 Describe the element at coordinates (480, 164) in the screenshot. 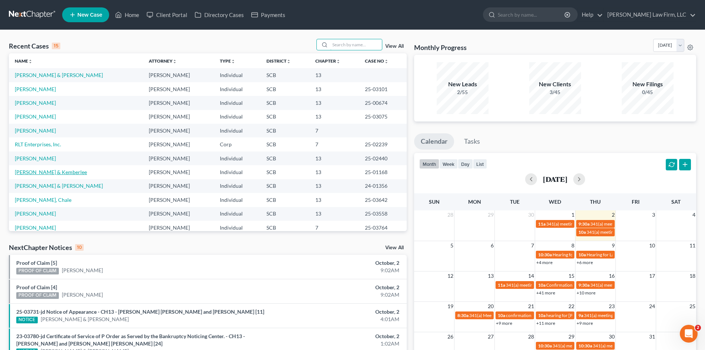

I see `button: list` at that location.